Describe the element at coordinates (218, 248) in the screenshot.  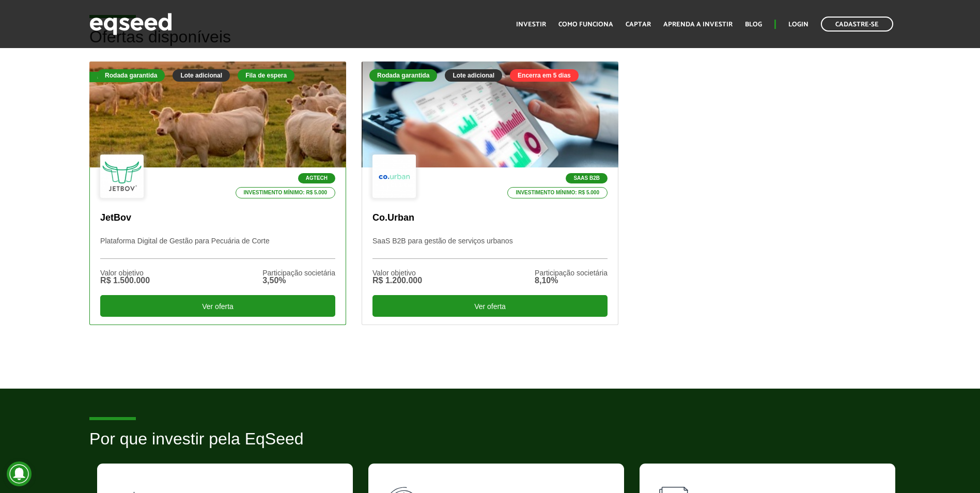
I see `p: Plataforma Digital de Gestão para Pecuária de Corte` at that location.